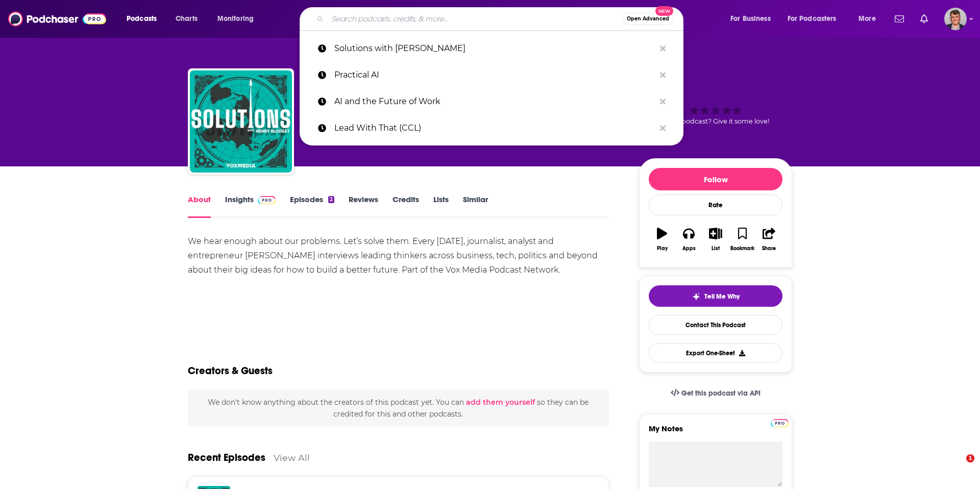 The width and height of the screenshot is (980, 489). I want to click on a: Credits, so click(406, 206).